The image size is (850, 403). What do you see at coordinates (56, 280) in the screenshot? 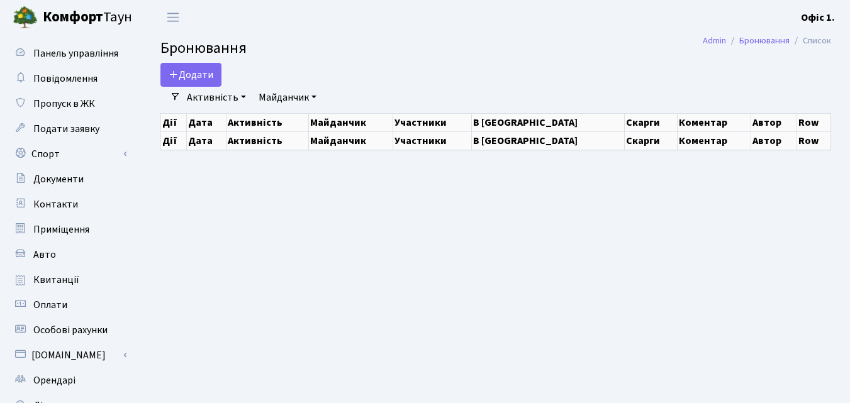
I see `span: Квитанції` at bounding box center [56, 280].